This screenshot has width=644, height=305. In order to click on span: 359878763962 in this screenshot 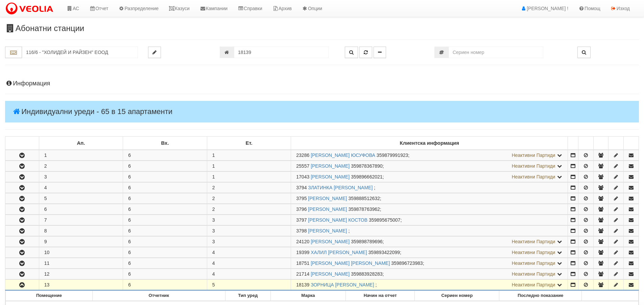, I will do `click(364, 209)`.